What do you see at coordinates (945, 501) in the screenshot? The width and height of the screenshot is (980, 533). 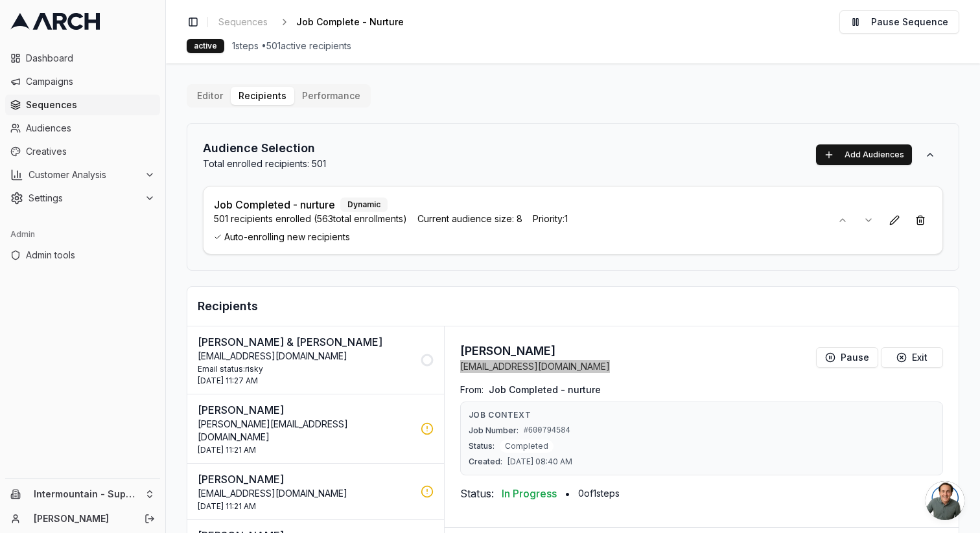 I see `a: Open chat` at bounding box center [945, 501].